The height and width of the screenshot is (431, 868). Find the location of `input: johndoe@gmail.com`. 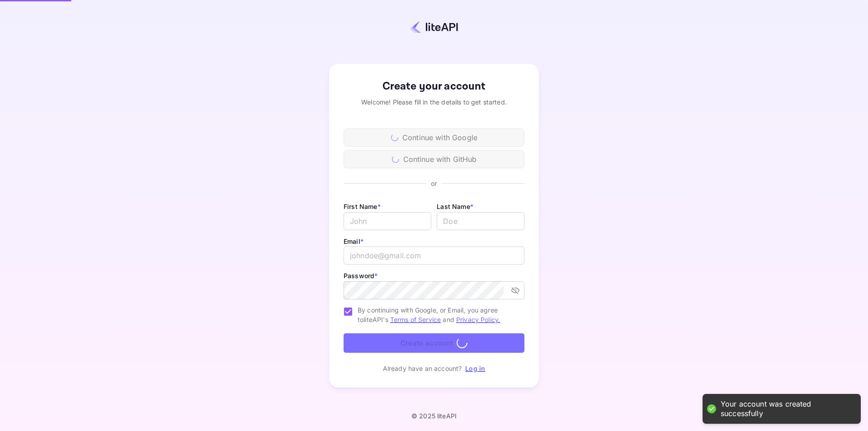

input: johndoe@gmail.com is located at coordinates (434, 256).